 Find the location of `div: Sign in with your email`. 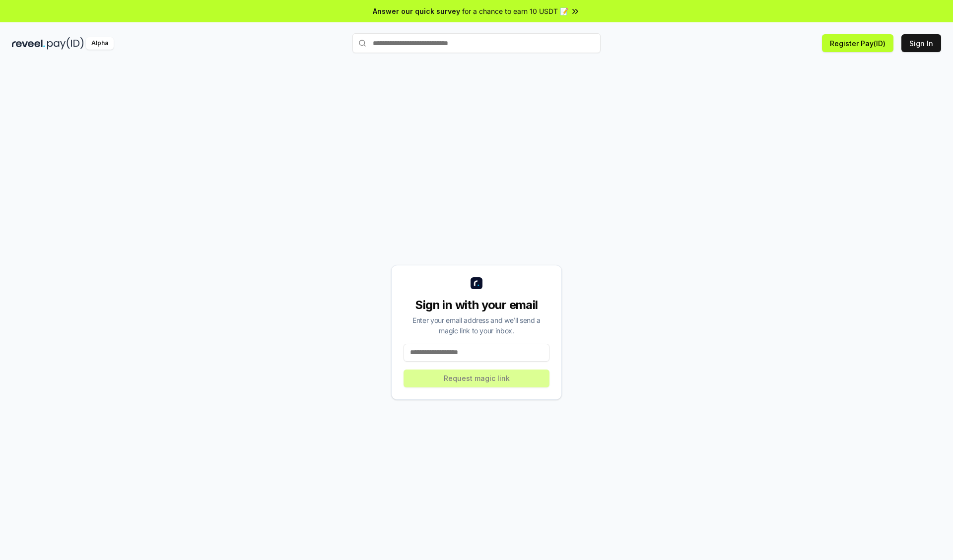

div: Sign in with your email is located at coordinates (476, 305).